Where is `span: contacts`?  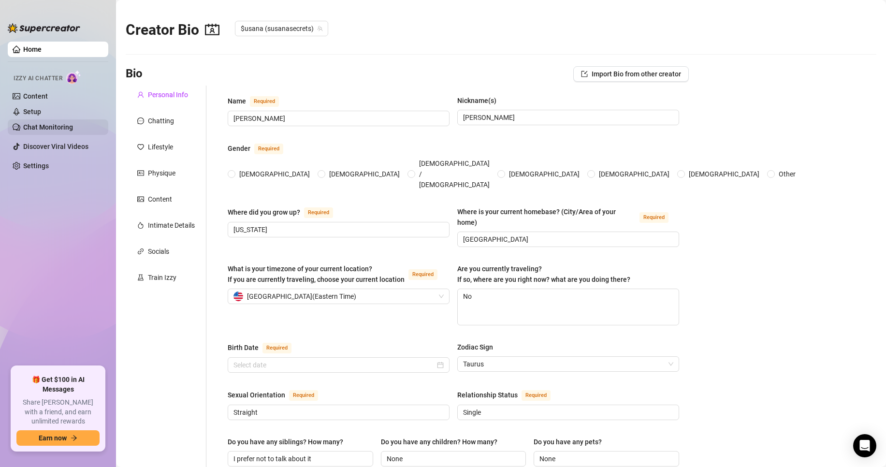
span: contacts is located at coordinates (212, 29).